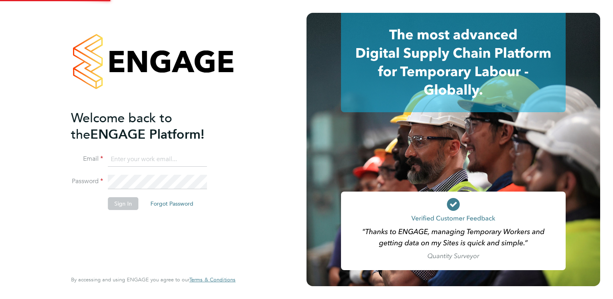  I want to click on span: Terms & Conditions, so click(212, 280).